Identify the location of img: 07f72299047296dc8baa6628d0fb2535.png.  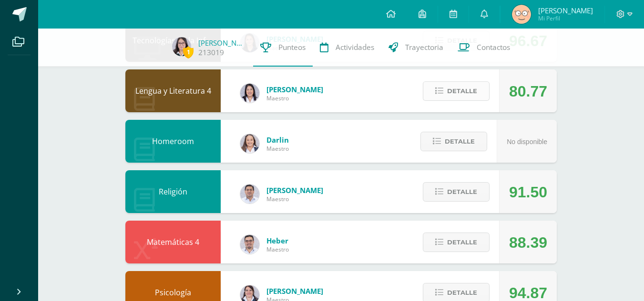
(181, 46).